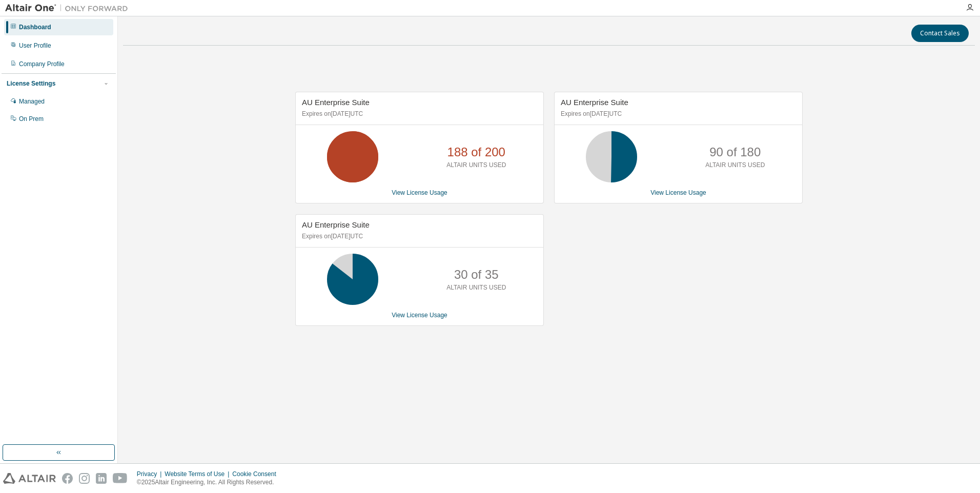 This screenshot has height=493, width=980. Describe the element at coordinates (35, 45) in the screenshot. I see `div: User Profile` at that location.